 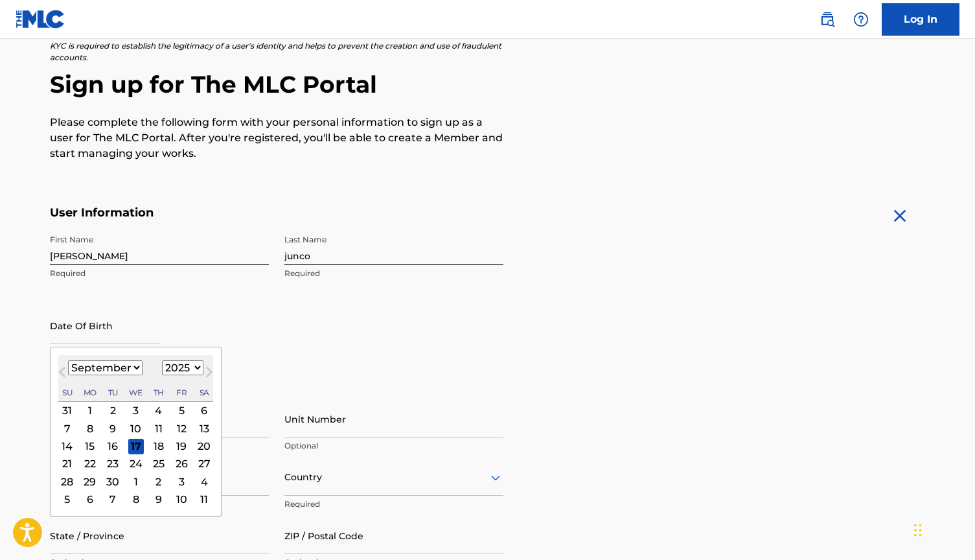 I want to click on div: Help, so click(x=861, y=20).